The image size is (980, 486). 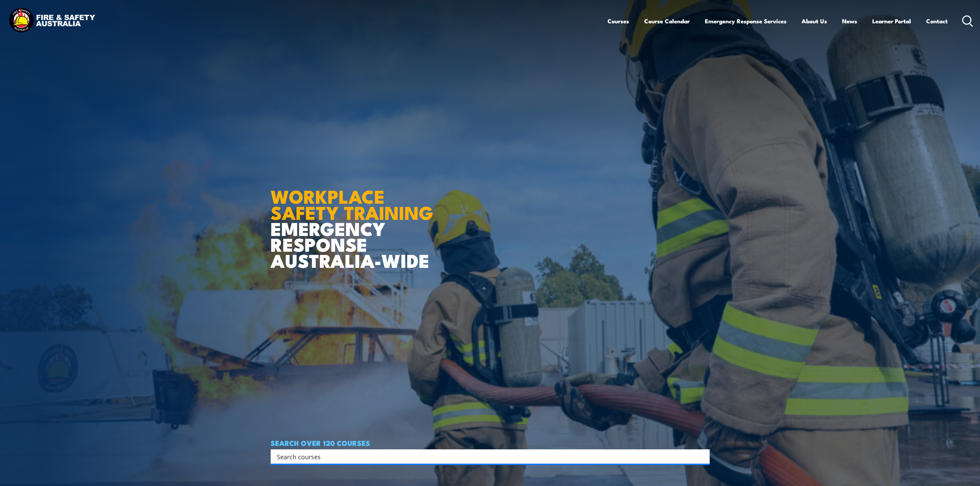 What do you see at coordinates (814, 21) in the screenshot?
I see `a: About Us` at bounding box center [814, 21].